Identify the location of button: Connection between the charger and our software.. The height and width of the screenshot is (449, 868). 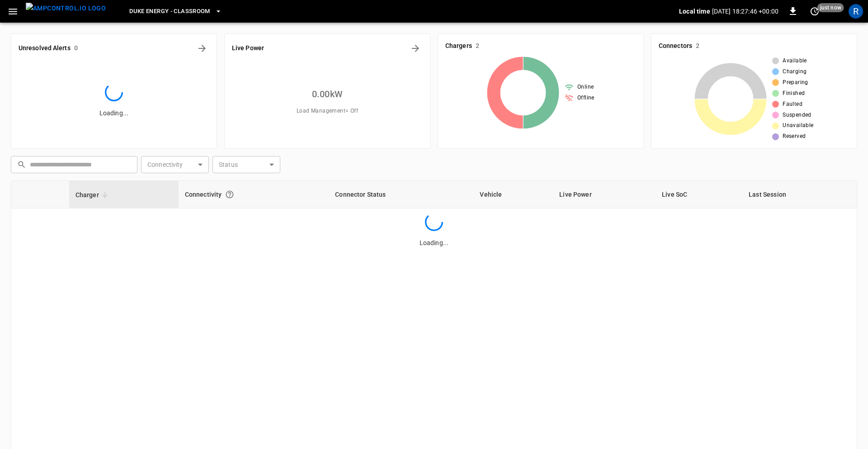
(230, 194).